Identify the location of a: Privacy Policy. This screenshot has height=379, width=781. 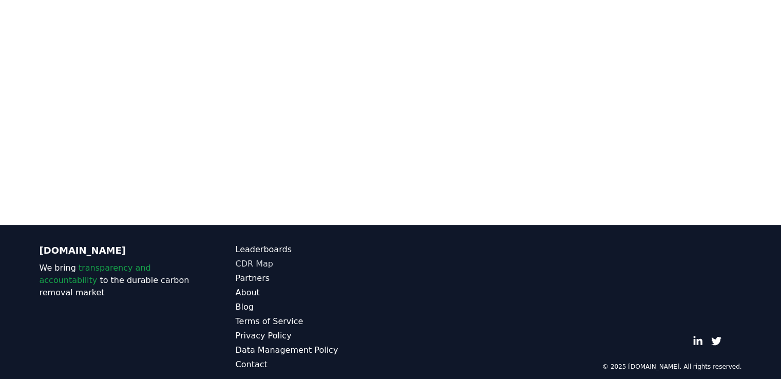
(313, 336).